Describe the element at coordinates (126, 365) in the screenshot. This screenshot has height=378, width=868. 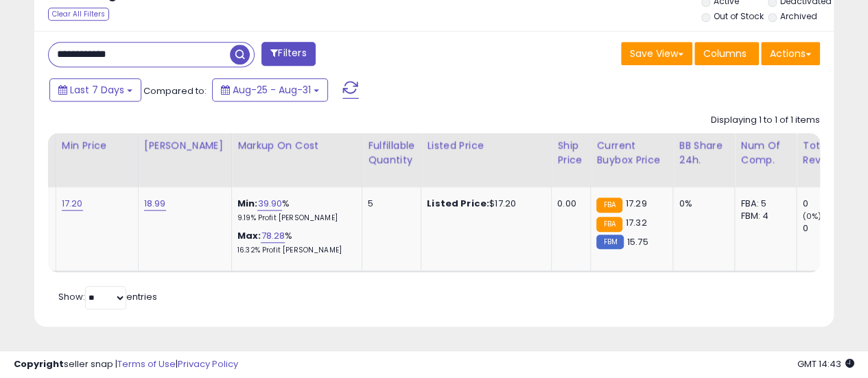
I see `div: seller snap | |` at that location.